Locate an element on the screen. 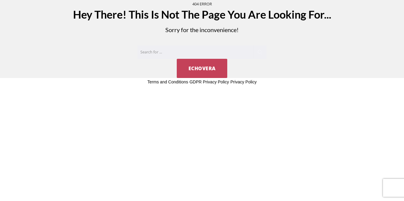 This screenshot has width=404, height=201. a: EchoVera is located at coordinates (202, 69).